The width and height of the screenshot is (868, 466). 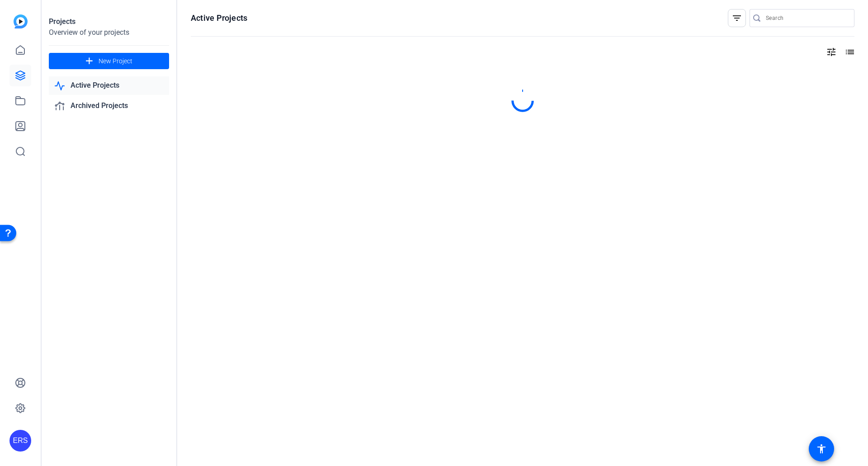 I want to click on mat-icon: add, so click(x=89, y=61).